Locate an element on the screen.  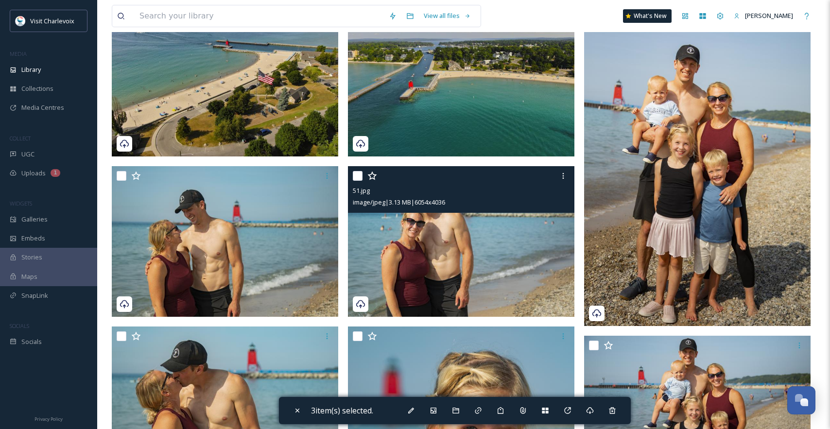
span: SnapLink is located at coordinates (35, 296).